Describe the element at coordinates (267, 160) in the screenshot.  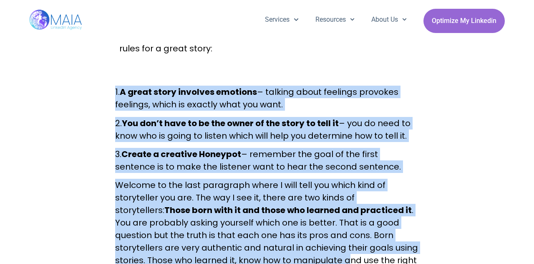
I see `p: 3. – remember the goal of the first sentence is to make the listener want to hear the second sent...` at that location.